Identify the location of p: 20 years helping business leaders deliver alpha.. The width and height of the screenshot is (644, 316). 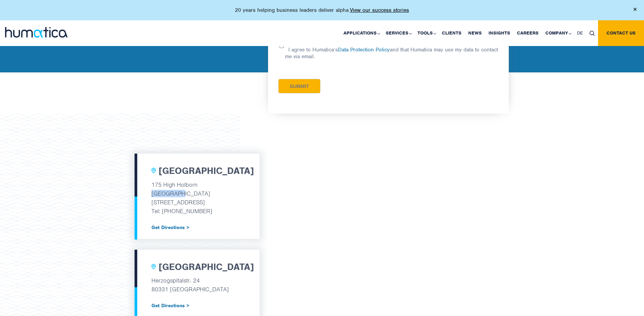
(322, 10).